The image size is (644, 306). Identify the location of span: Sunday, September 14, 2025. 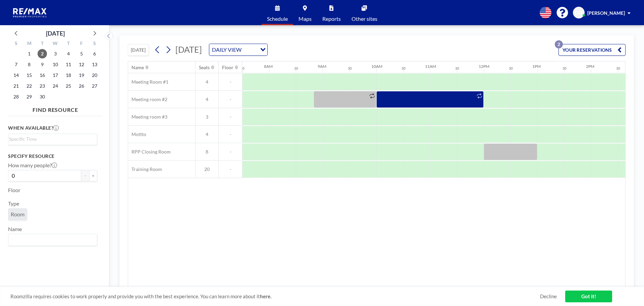
(16, 75).